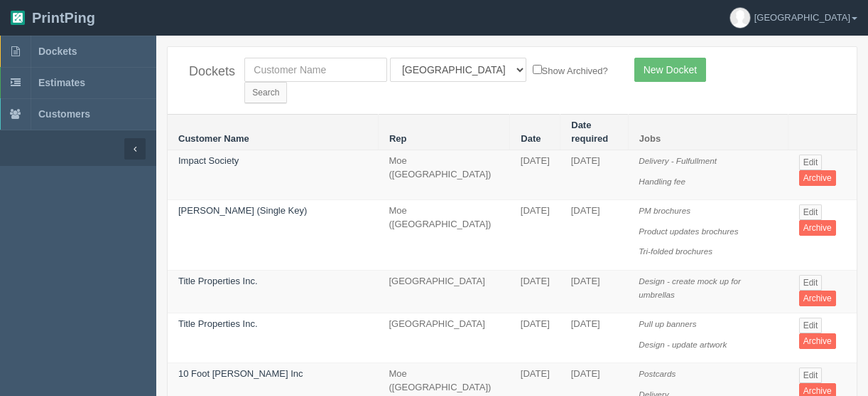  I want to click on th: Jobs, so click(707, 132).